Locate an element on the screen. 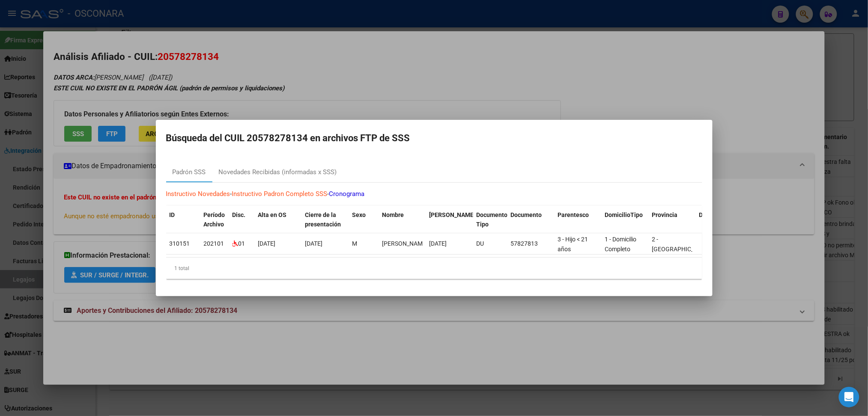 Image resolution: width=868 pixels, height=416 pixels. span: Sexo is located at coordinates (359, 214).